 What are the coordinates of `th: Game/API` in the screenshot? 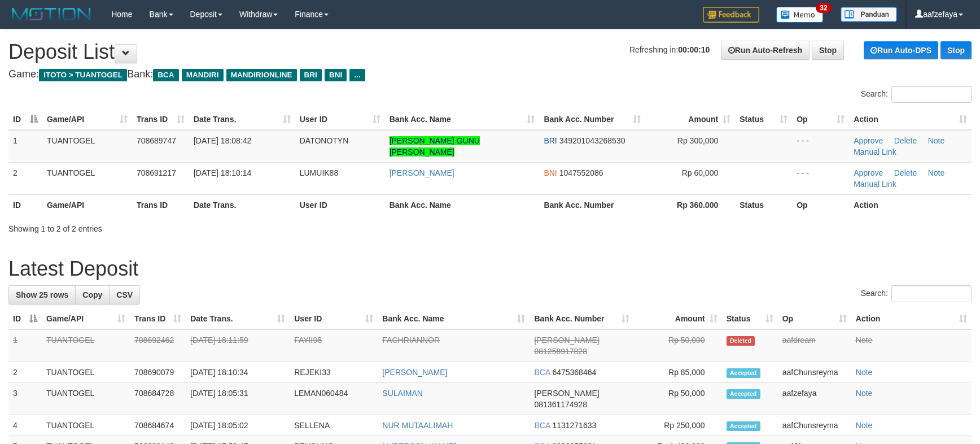 It's located at (87, 204).